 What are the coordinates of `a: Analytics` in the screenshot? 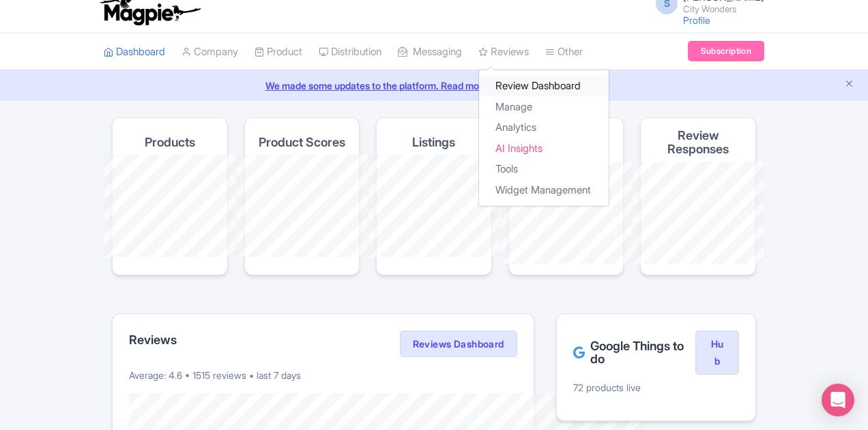 It's located at (544, 128).